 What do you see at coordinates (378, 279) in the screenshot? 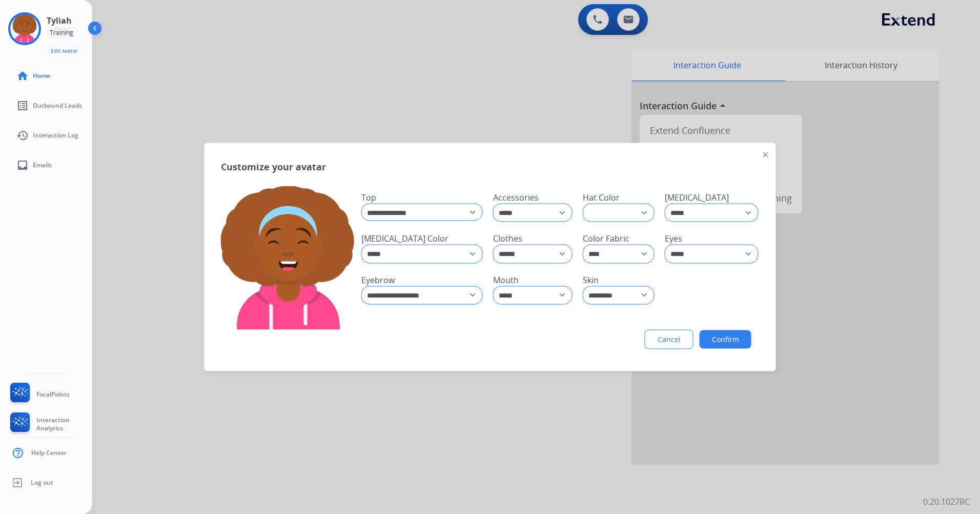
I see `span: Eyebrow` at bounding box center [378, 279].